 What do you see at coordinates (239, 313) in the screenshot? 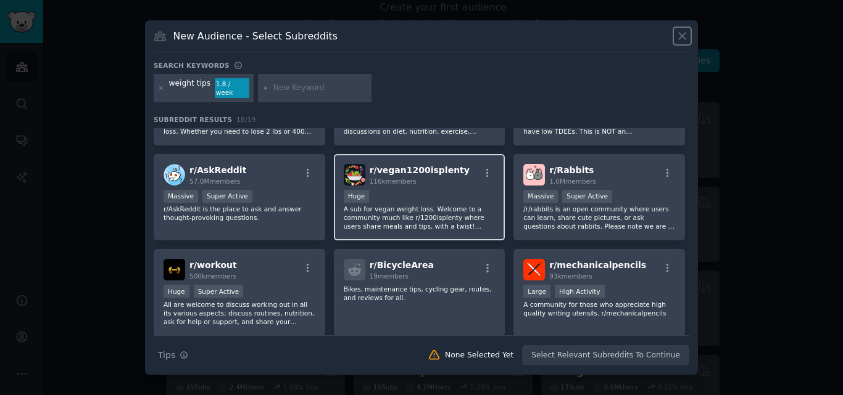
I see `p: All are welcome to discuss working out in all its various aspects; discuss routines, nutrition, a...` at bounding box center [239, 313].